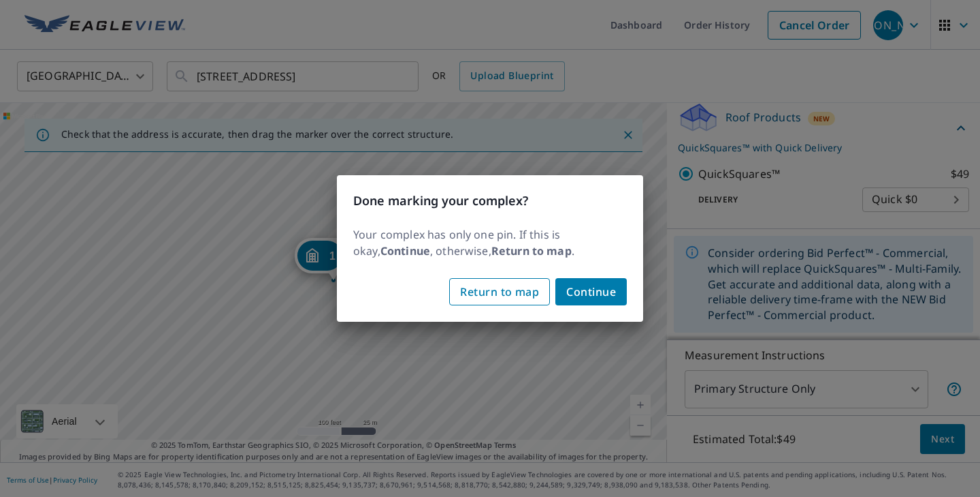 The width and height of the screenshot is (980, 497). I want to click on b: Return to map, so click(531, 251).